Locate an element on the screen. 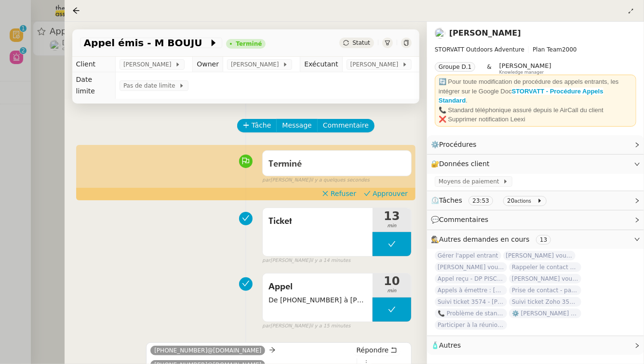 The height and width of the screenshot is (364, 644). div: Terminé is located at coordinates (249, 44).